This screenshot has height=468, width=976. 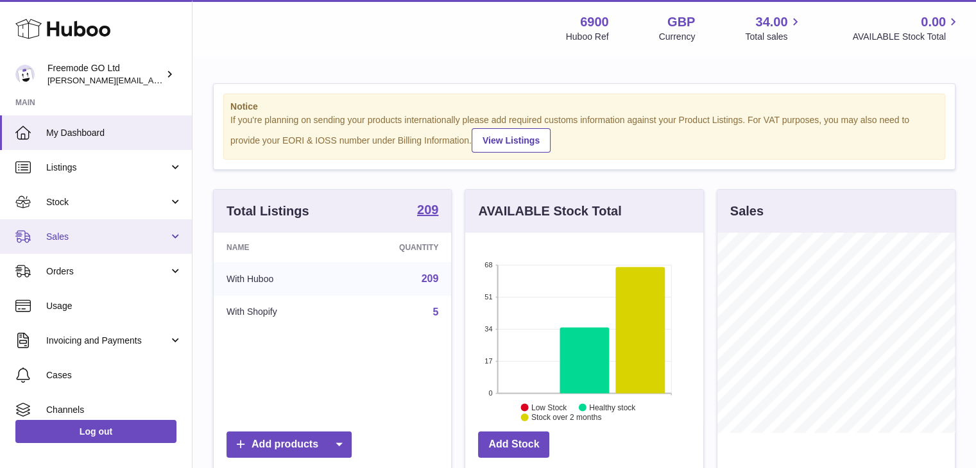 I want to click on strong: Notice, so click(x=584, y=106).